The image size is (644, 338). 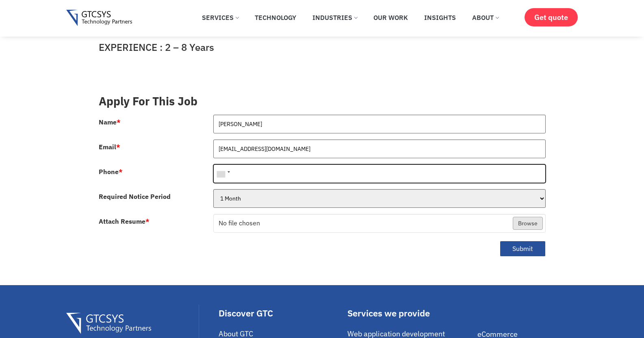 What do you see at coordinates (522, 248) in the screenshot?
I see `button: Submit` at bounding box center [522, 248].